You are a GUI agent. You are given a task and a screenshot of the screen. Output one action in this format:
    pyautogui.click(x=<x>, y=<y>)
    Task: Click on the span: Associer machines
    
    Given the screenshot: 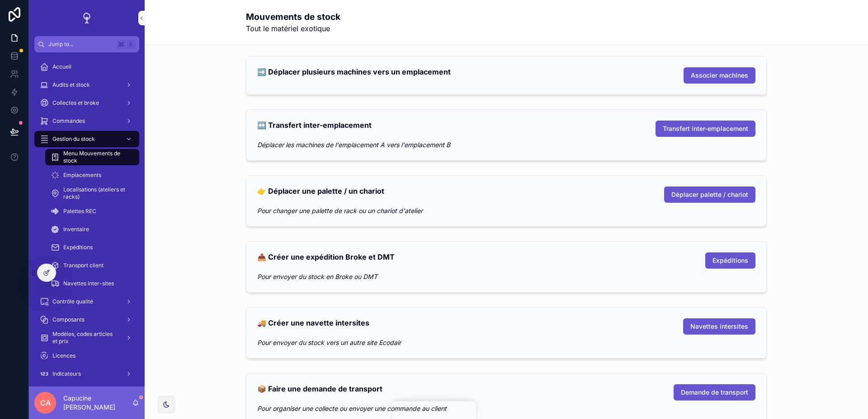 What is the action you would take?
    pyautogui.click(x=719, y=75)
    